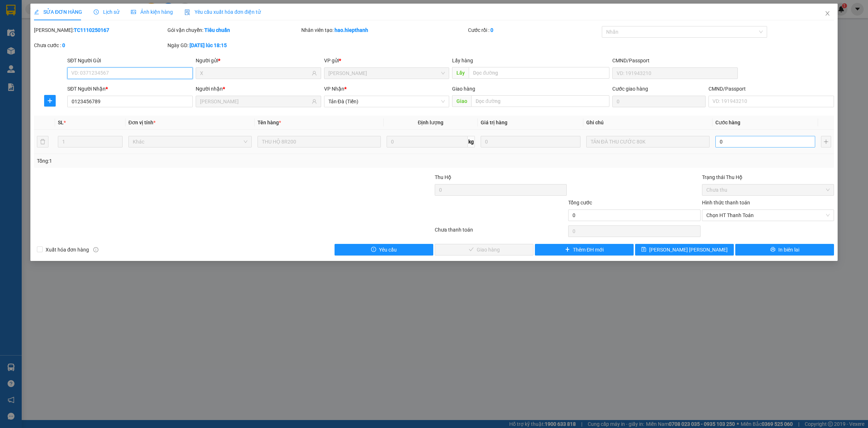  Describe the element at coordinates (96, 12) in the screenshot. I see `span: clock-circle` at that location.